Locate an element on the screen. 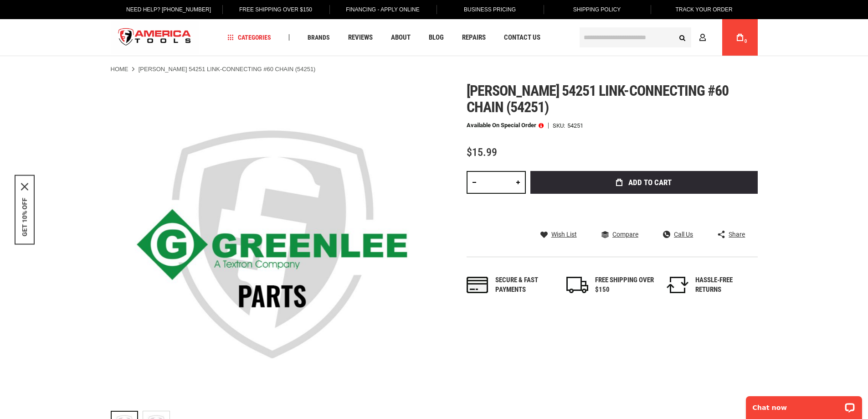 This screenshot has height=419, width=868. div: Secure & fast payments is located at coordinates (525, 285).